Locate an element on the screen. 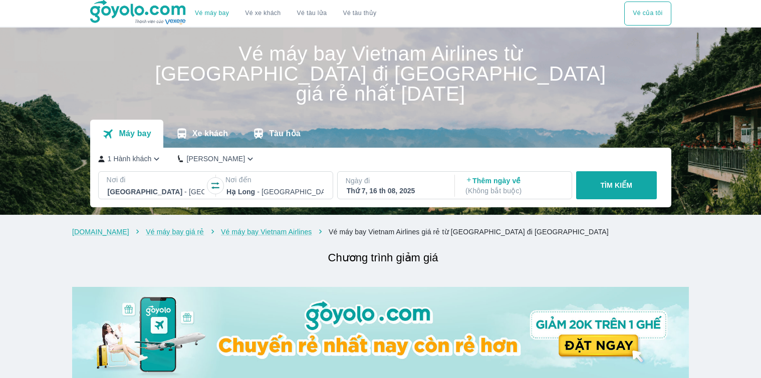  p: Máy bay is located at coordinates (135, 134).